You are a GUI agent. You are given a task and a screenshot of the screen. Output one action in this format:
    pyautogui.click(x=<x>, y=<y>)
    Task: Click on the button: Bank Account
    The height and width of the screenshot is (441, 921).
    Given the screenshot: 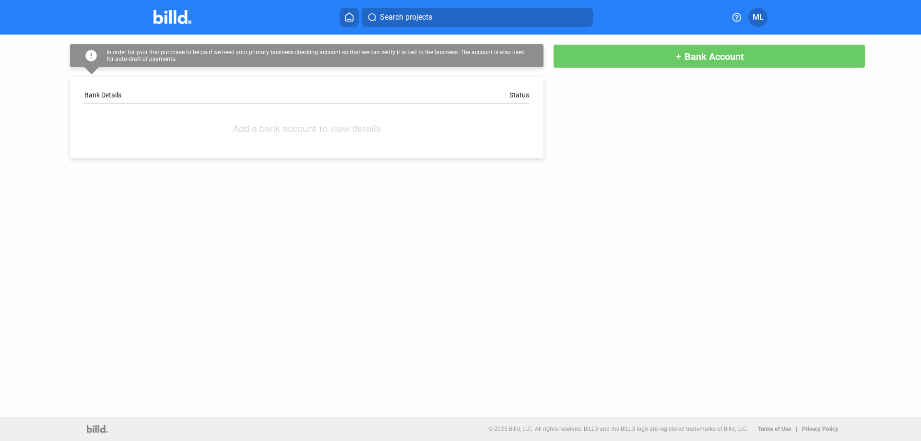 What is the action you would take?
    pyautogui.click(x=709, y=56)
    